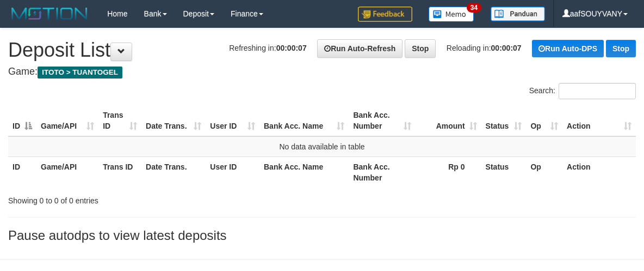  Describe the element at coordinates (268, 48) in the screenshot. I see `span: Refreshing in:` at that location.